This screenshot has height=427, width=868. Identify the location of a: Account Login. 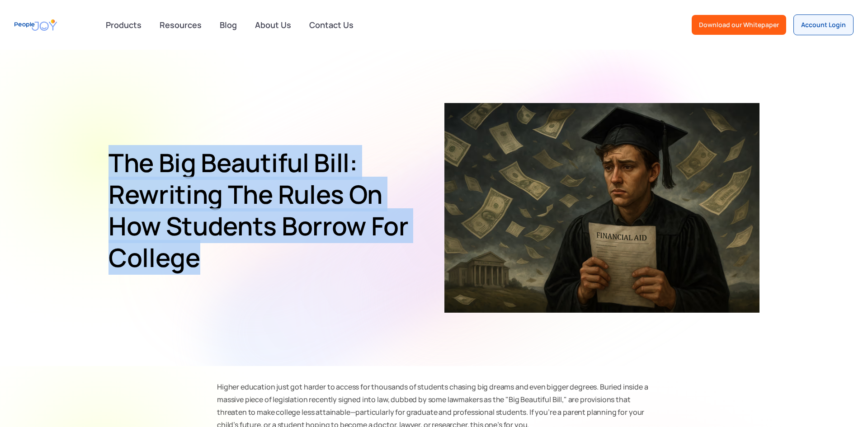
(823, 25).